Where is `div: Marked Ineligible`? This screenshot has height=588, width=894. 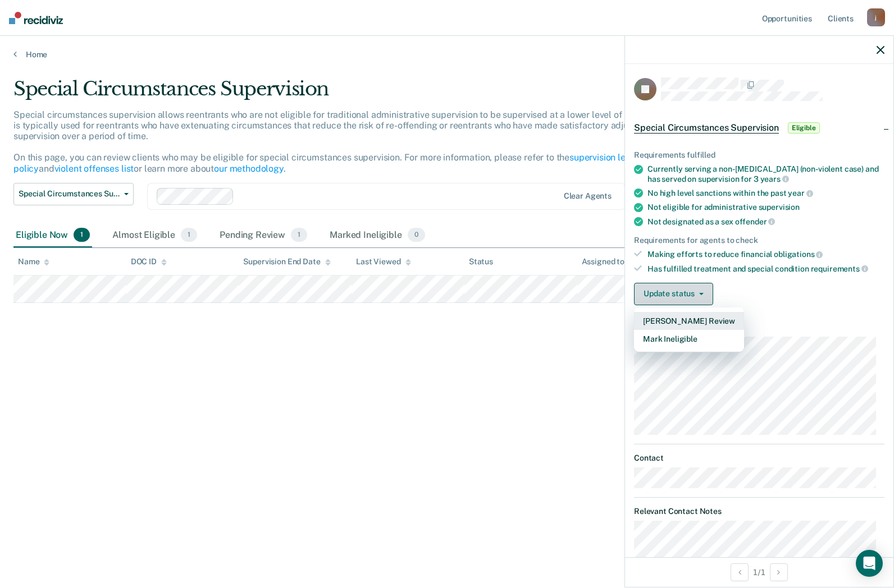 div: Marked Ineligible is located at coordinates (378, 236).